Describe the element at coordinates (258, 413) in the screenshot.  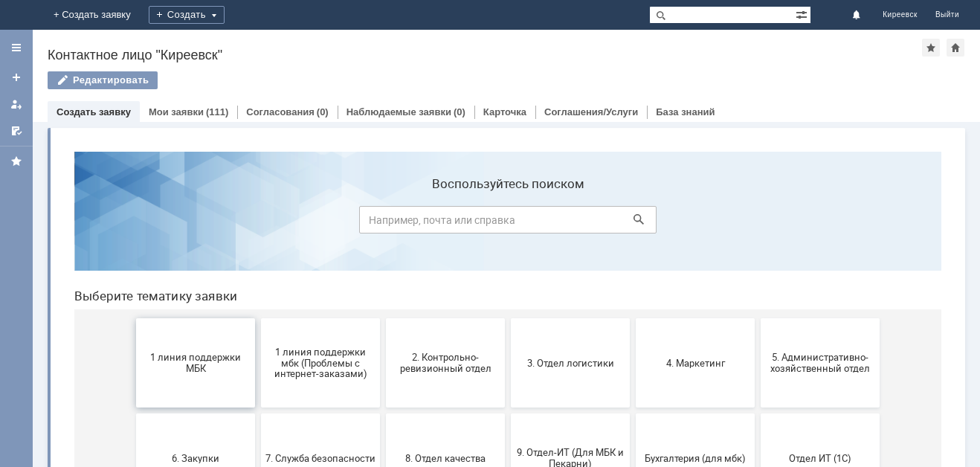
I see `button: Отдел-ИТ (Офис)` at that location.